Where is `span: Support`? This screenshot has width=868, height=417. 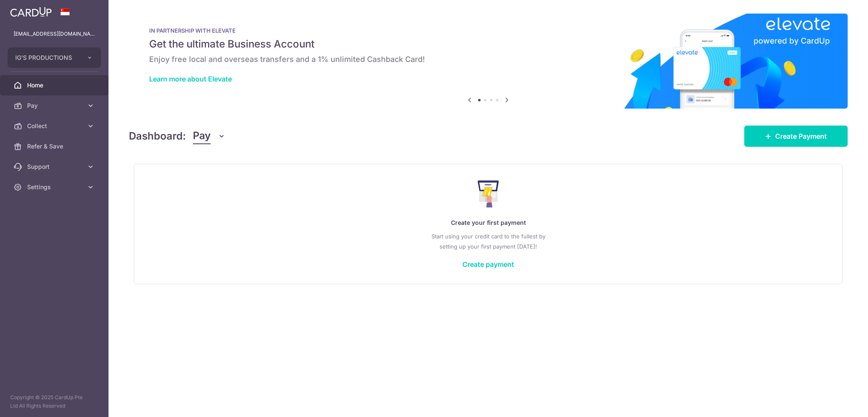
span: Support is located at coordinates (55, 167).